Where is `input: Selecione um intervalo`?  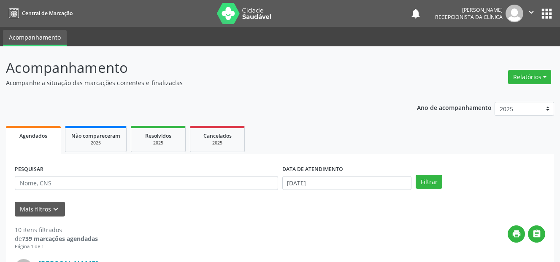 input: Selecione um intervalo is located at coordinates (347, 184).